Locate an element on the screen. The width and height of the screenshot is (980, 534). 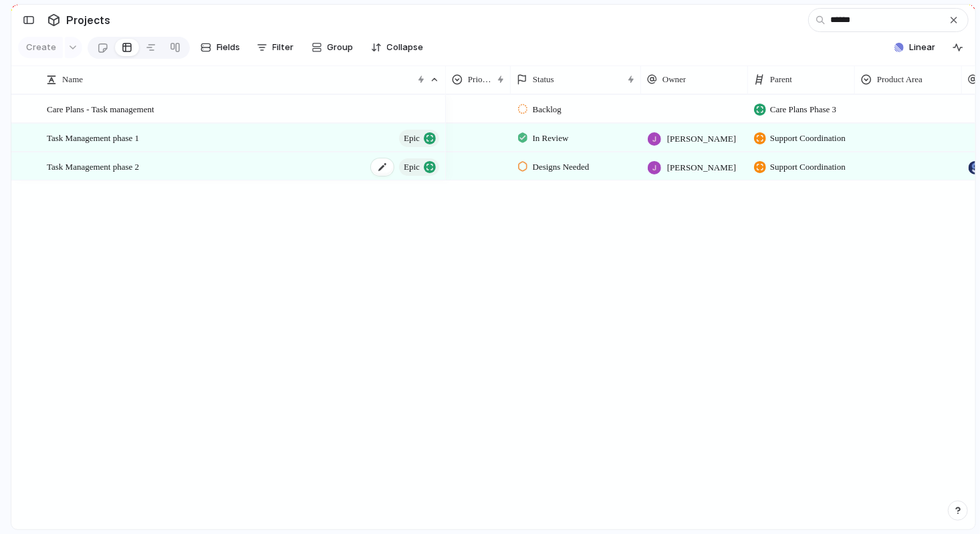
span: Product Area is located at coordinates (900, 80).